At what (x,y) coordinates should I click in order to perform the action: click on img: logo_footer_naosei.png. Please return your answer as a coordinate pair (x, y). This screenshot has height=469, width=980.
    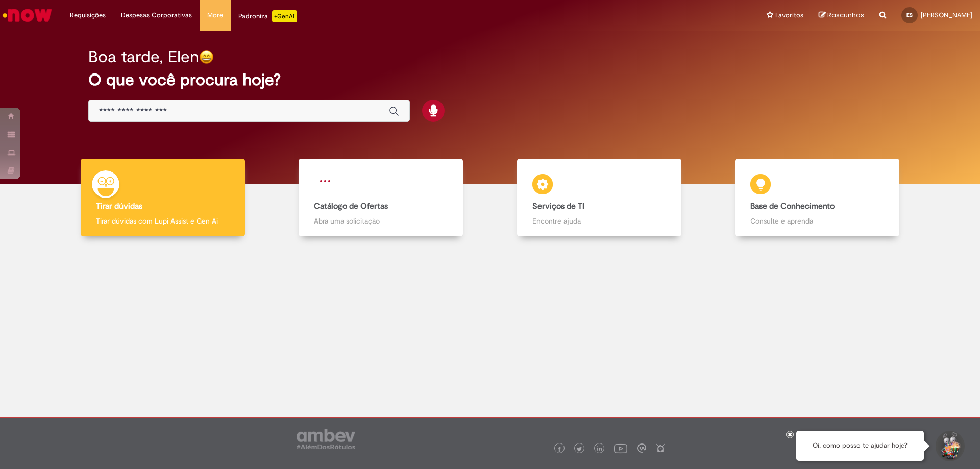
    Looking at the image, I should click on (660, 448).